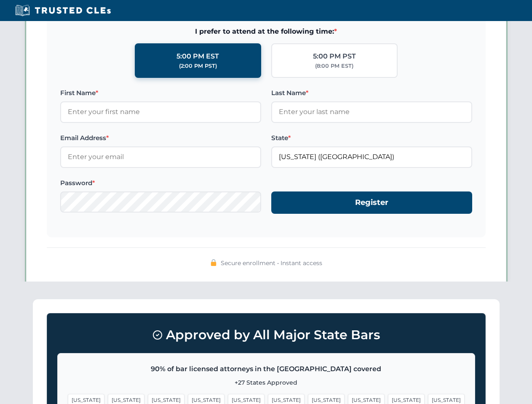 The width and height of the screenshot is (532, 404). Describe the element at coordinates (334, 56) in the screenshot. I see `div: 5:00 PM PST` at that location.